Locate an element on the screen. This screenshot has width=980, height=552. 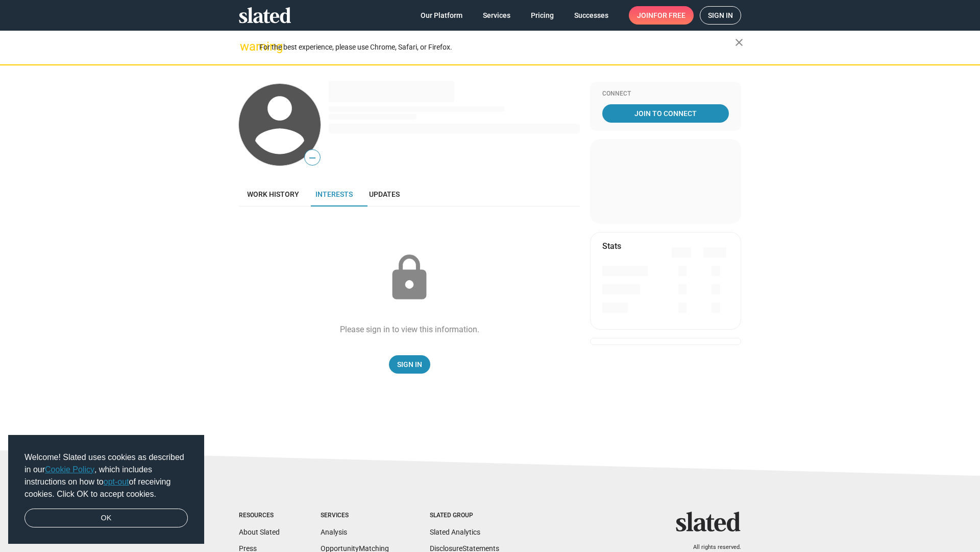
a: Analysis is located at coordinates (334, 532).